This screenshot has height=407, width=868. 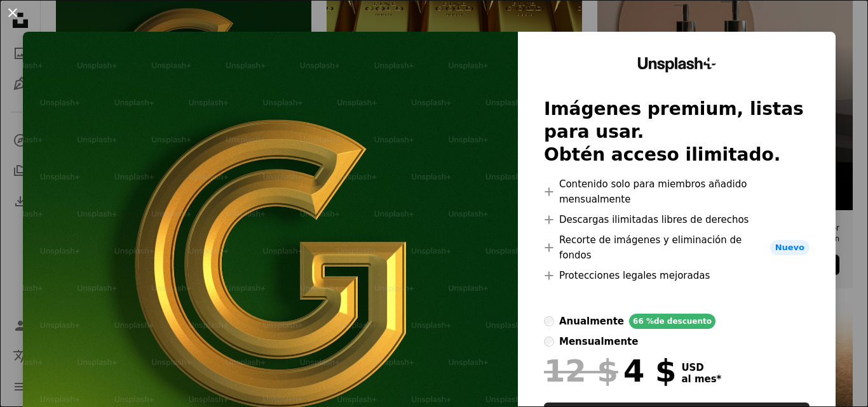 What do you see at coordinates (701, 368) in the screenshot?
I see `span: USD` at bounding box center [701, 368].